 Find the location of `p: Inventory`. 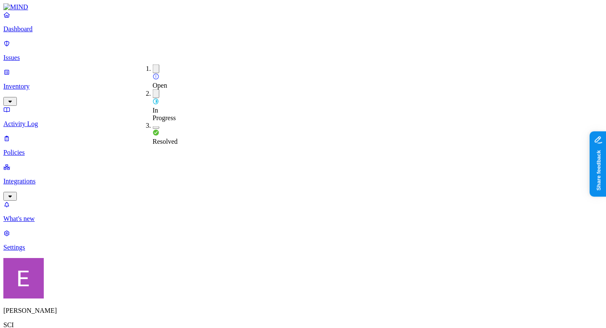

p: Inventory is located at coordinates (303, 86).